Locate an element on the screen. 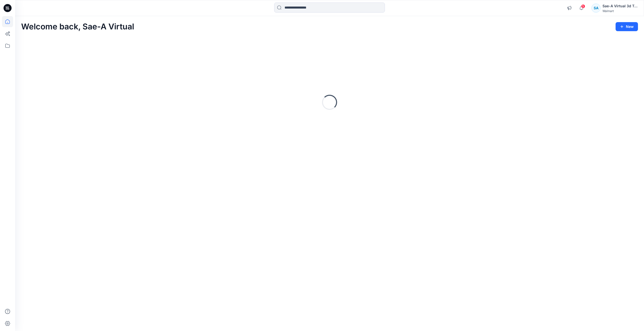  span: 5 is located at coordinates (583, 6).